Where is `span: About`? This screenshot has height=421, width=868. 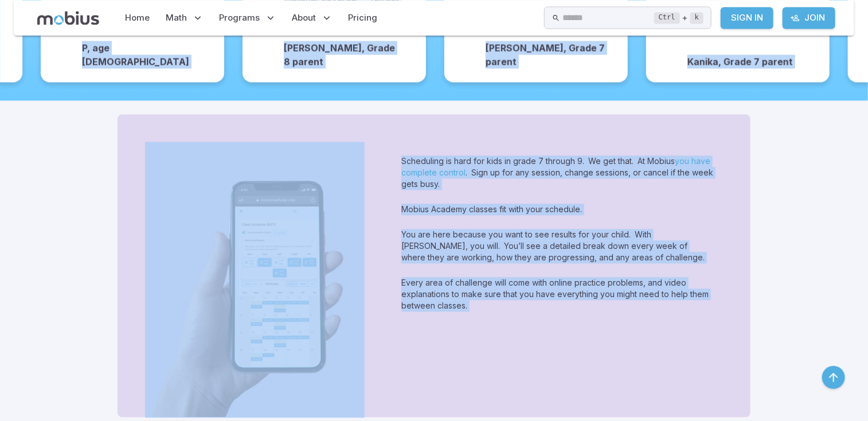
span: About is located at coordinates (304, 18).